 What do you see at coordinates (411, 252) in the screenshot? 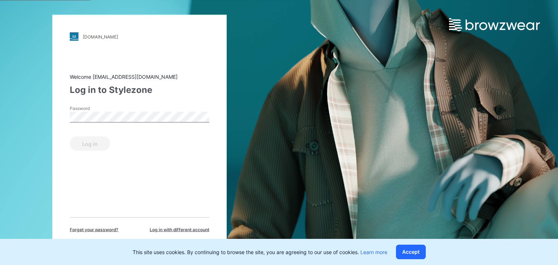
I see `button: Accept` at bounding box center [411, 252].